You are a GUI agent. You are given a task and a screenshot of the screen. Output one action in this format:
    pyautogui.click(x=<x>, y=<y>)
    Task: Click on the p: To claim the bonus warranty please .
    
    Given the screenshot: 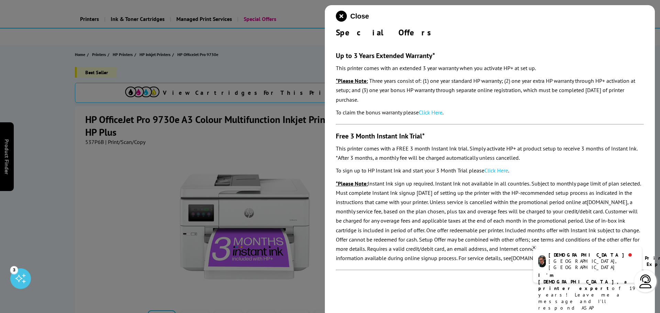 What is the action you would take?
    pyautogui.click(x=489, y=112)
    